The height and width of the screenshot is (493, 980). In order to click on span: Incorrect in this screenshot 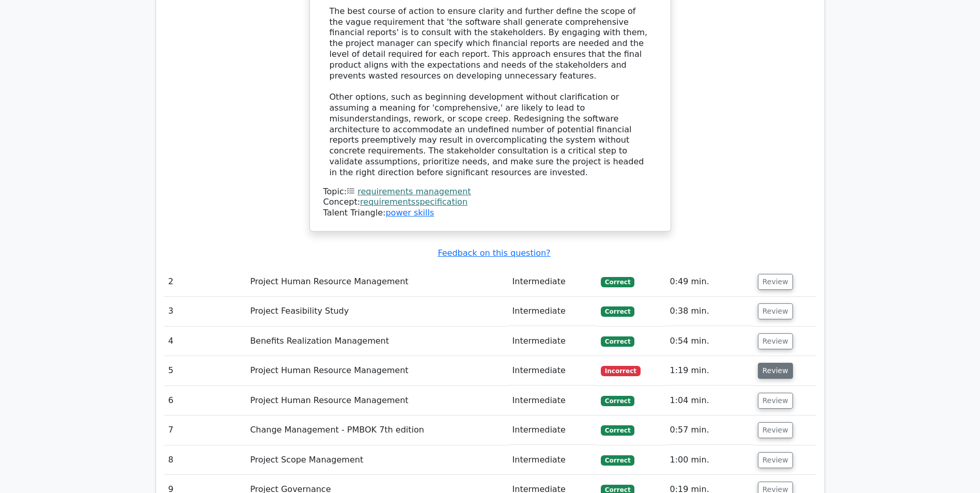, I will do `click(620, 371)`.